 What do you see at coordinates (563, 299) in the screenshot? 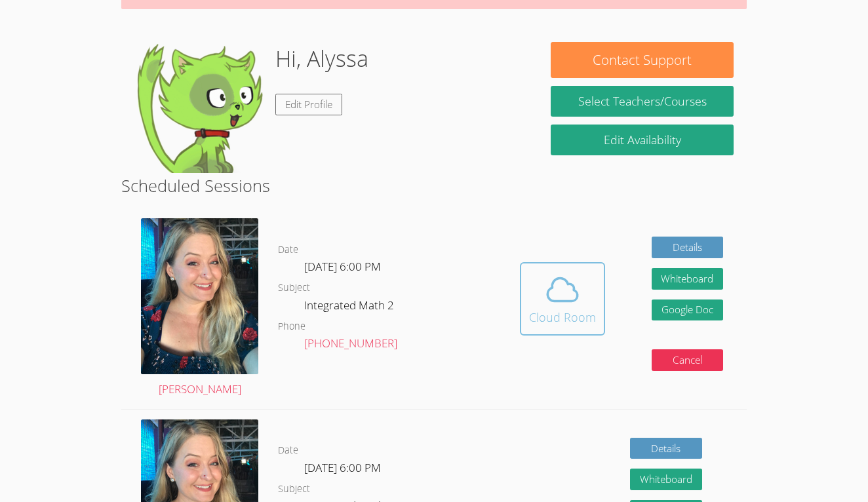
I see `button: Cloud Room` at bounding box center [563, 299].